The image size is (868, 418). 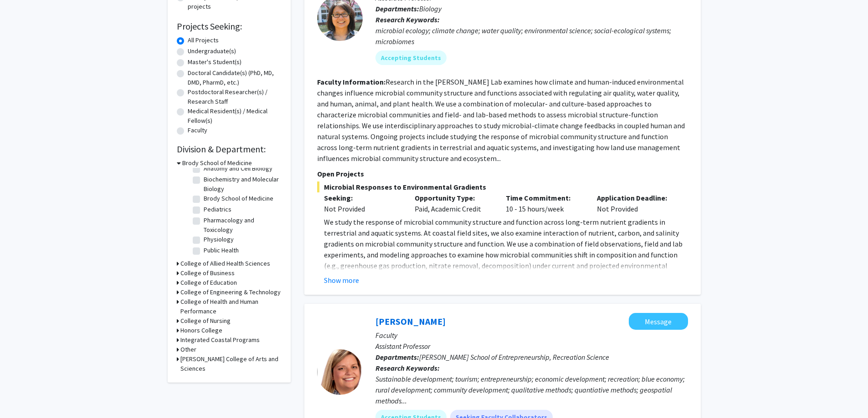 What do you see at coordinates (212, 51) in the screenshot?
I see `label: Undergraduate(s)` at bounding box center [212, 51].